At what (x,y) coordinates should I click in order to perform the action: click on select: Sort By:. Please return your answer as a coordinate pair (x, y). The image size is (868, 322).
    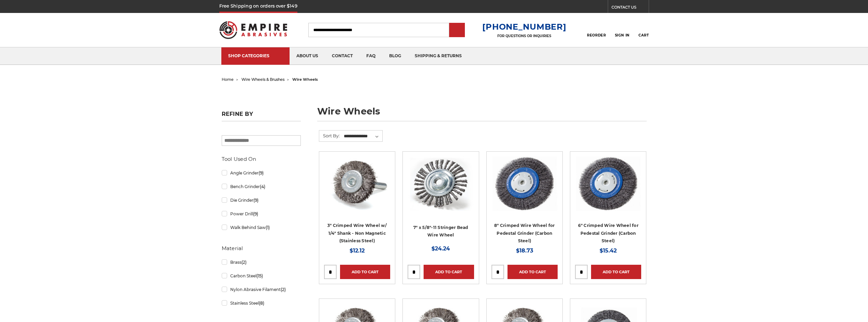
    Looking at the image, I should click on (363, 136).